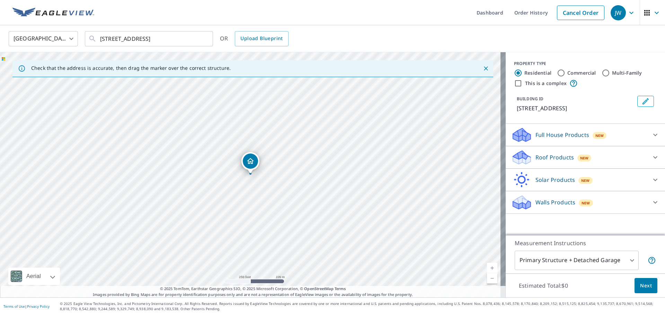  What do you see at coordinates (149, 39) in the screenshot?
I see `input: Search by address or latitude-longitude` at bounding box center [149, 39].